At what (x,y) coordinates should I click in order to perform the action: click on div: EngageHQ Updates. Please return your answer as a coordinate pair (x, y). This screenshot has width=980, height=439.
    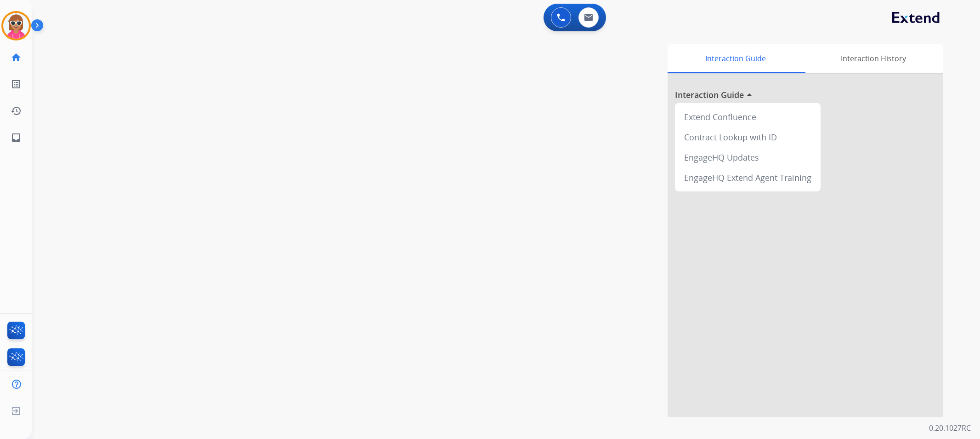
    Looking at the image, I should click on (748, 157).